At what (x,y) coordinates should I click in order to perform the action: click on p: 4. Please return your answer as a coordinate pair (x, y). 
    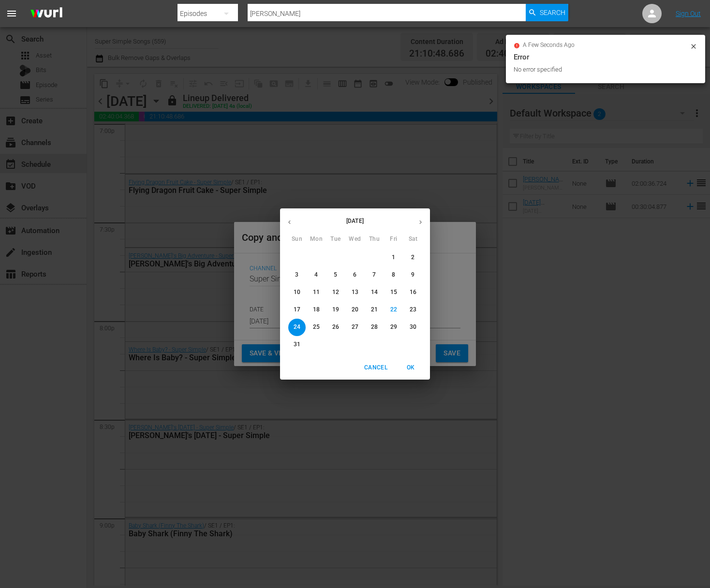
    Looking at the image, I should click on (316, 275).